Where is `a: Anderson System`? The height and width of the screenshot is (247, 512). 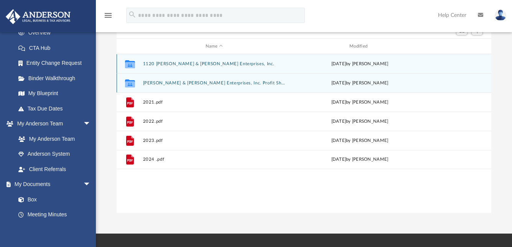
a: Anderson System is located at coordinates (55, 154).